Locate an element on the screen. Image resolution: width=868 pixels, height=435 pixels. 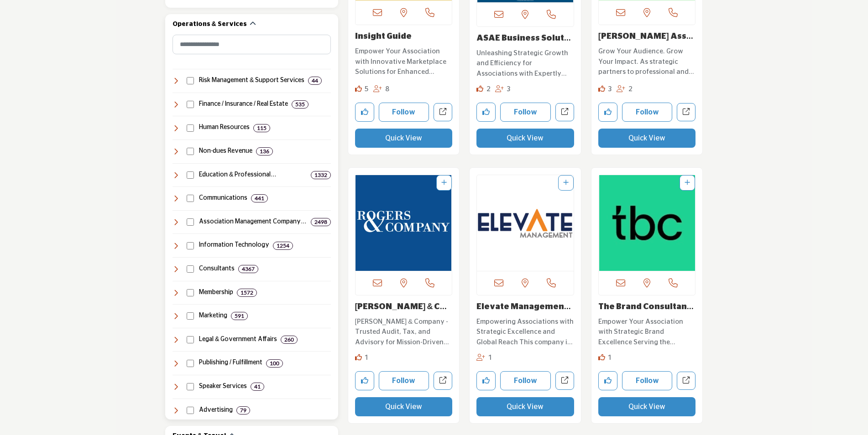
h4: Finance / Insurance / Real Estate: Financial management, accounting, insurance, banking, payroll,... is located at coordinates (243, 104).